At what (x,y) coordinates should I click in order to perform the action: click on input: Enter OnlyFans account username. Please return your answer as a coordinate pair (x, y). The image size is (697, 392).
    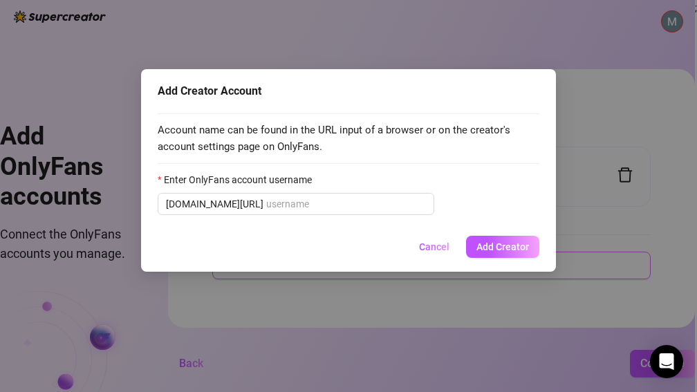
    Looking at the image, I should click on (346, 204).